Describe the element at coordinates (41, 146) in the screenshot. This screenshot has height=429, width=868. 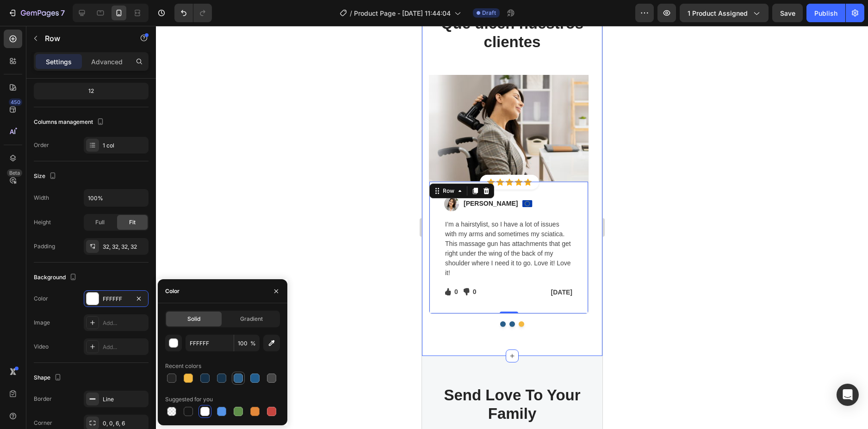
I see `div: Order` at that location.